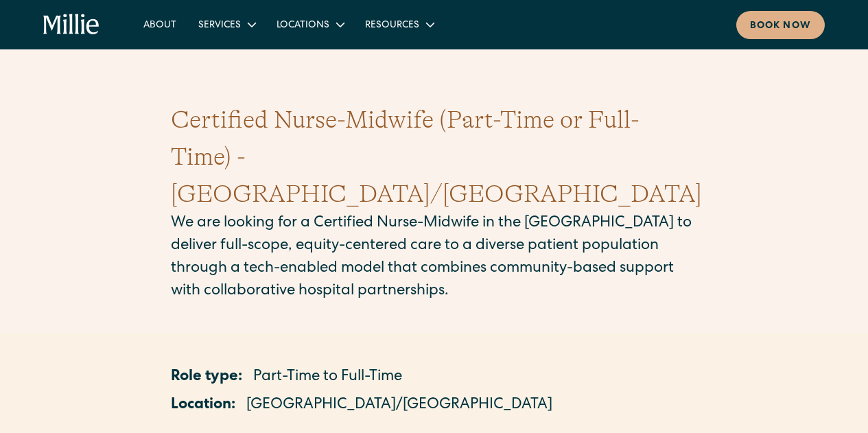 This screenshot has height=433, width=868. I want to click on a: About, so click(160, 24).